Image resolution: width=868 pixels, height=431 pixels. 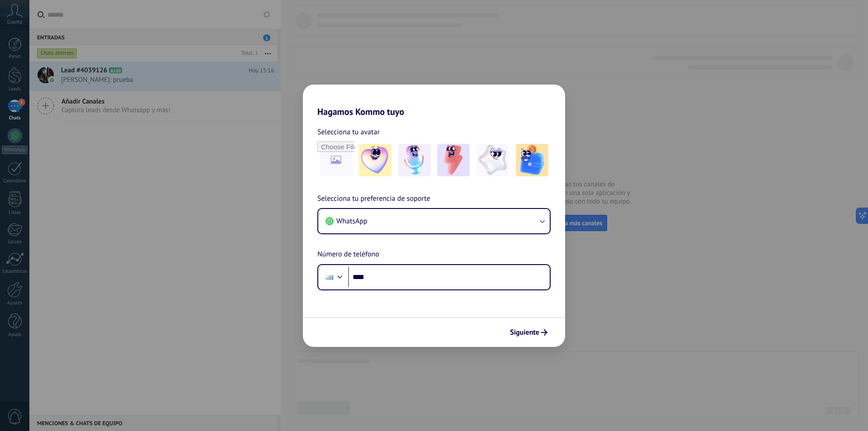 What do you see at coordinates (351, 221) in the screenshot?
I see `span: WhatsApp` at bounding box center [351, 221].